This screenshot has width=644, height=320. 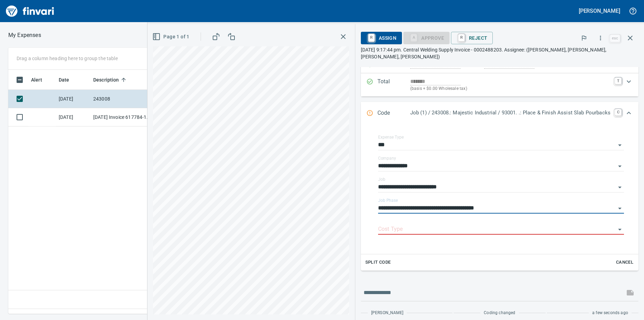 What do you see at coordinates (25, 35) in the screenshot?
I see `p: My Expenses` at bounding box center [25, 35].